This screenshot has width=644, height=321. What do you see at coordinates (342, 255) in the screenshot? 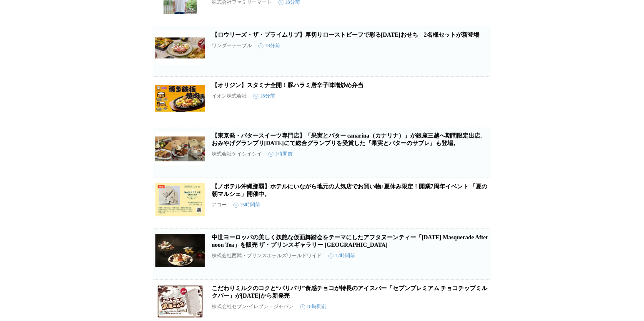
I see `time: 17時間前` at bounding box center [342, 255].